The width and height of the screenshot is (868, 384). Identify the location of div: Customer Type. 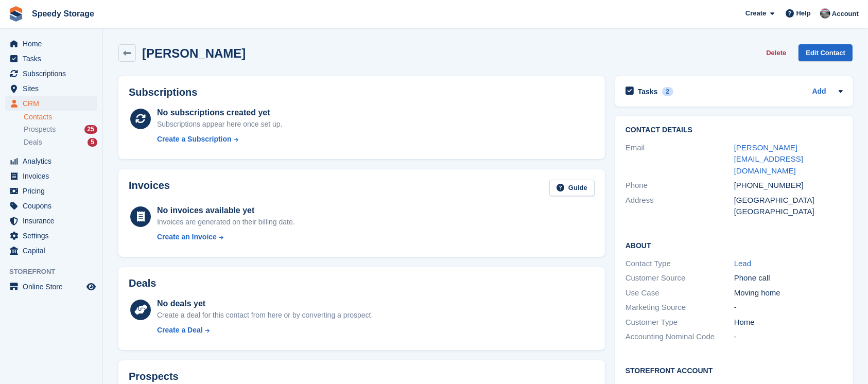
(679, 322).